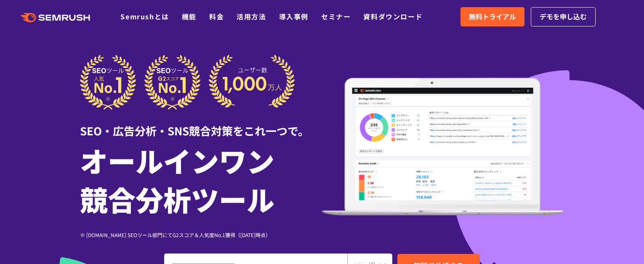 This screenshot has width=644, height=264. I want to click on span: デモを申し込む, so click(563, 17).